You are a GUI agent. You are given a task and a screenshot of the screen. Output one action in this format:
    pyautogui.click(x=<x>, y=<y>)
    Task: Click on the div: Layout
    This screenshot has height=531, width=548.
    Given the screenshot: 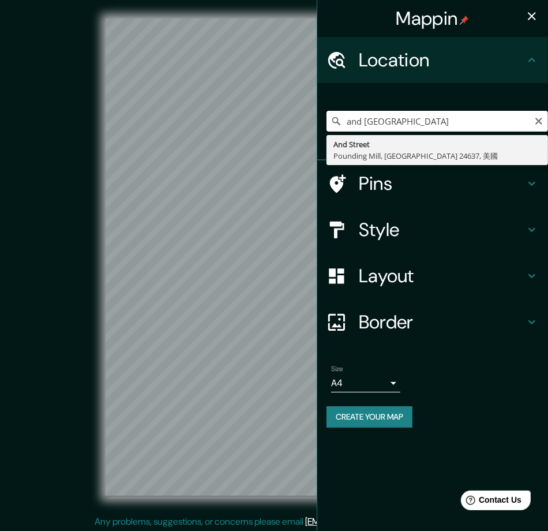 What is the action you would take?
    pyautogui.click(x=433, y=276)
    